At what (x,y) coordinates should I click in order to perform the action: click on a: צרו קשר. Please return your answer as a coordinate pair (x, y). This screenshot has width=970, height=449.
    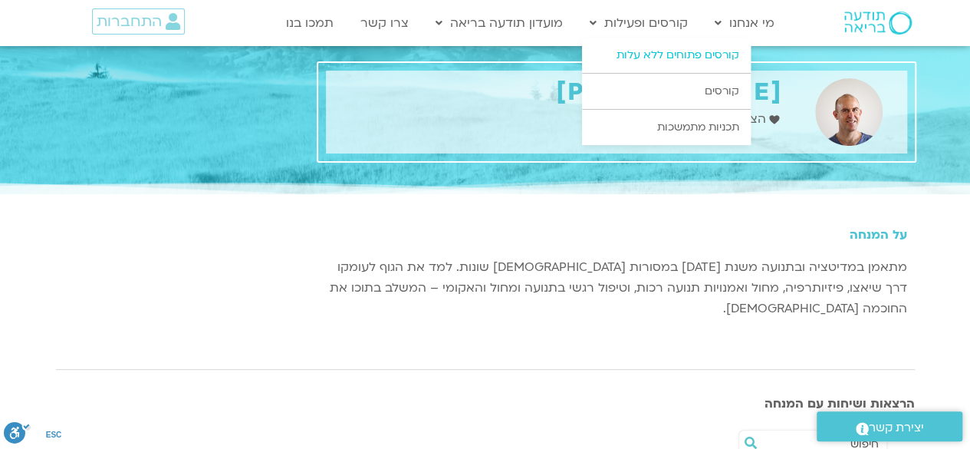
    Looking at the image, I should click on (384, 23).